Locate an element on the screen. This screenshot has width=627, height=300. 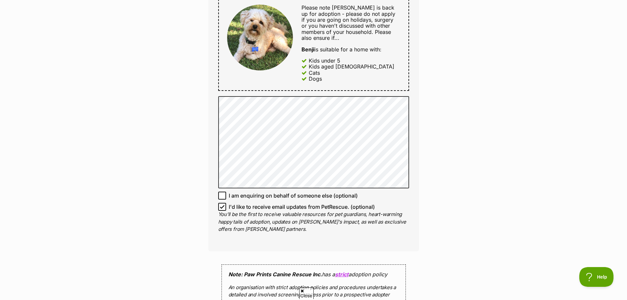
div: is suitable for a home with: is located at coordinates (351, 49).